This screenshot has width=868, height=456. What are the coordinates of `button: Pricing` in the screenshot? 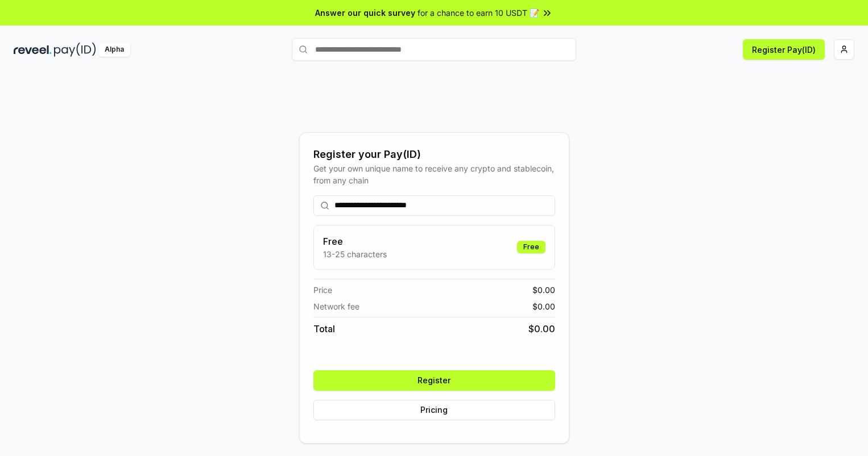 It's located at (434, 410).